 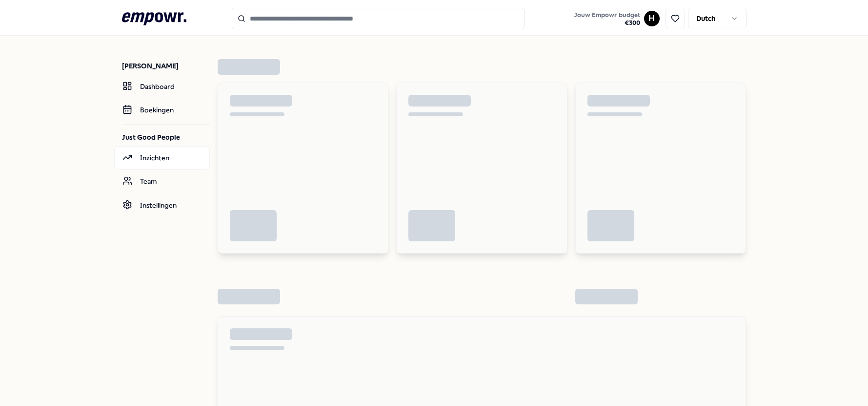 I want to click on button: Jouw Empowr budget€300, so click(x=607, y=19).